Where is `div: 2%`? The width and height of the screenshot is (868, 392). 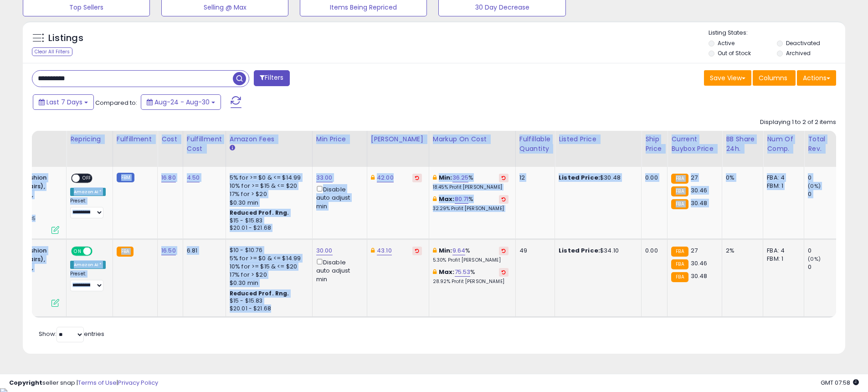
div: 2% is located at coordinates (741, 250).